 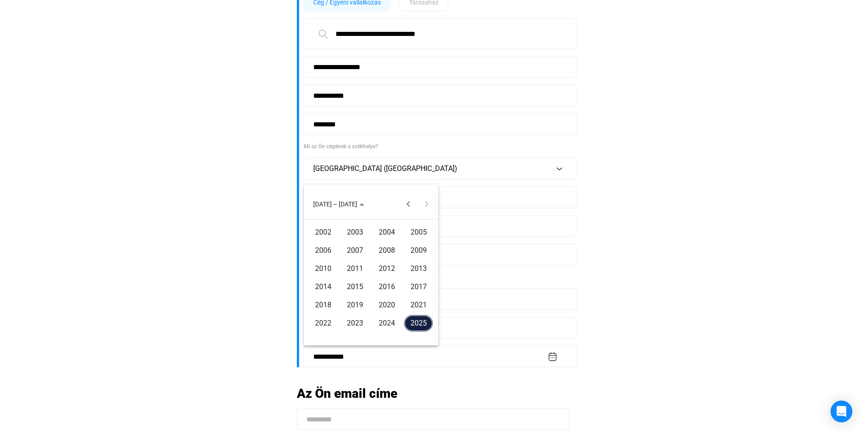 What do you see at coordinates (419, 305) in the screenshot?
I see `button: 2021` at bounding box center [419, 305].